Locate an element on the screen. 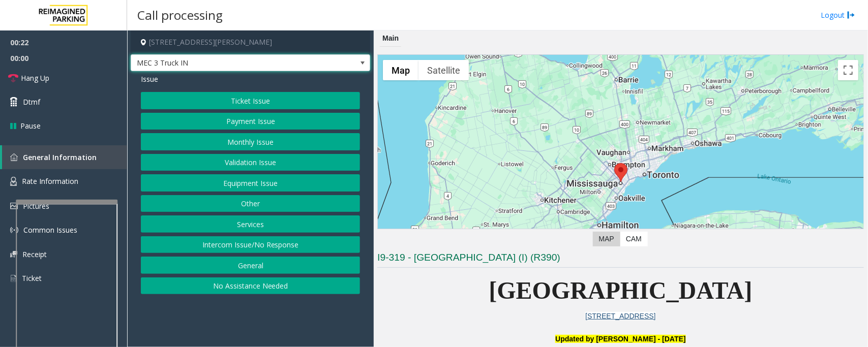 The height and width of the screenshot is (347, 868). h3: Call processing is located at coordinates (180, 15).